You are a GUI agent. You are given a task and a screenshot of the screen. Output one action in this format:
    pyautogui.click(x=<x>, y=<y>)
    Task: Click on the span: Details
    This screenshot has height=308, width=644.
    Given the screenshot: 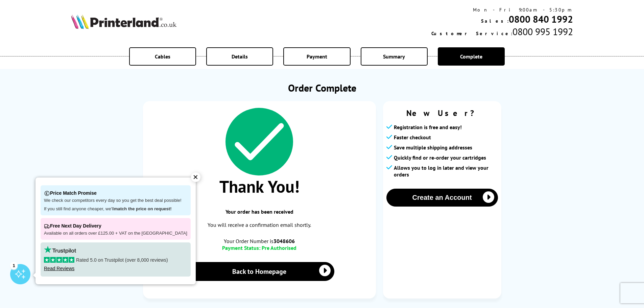 What is the action you would take?
    pyautogui.click(x=240, y=57)
    